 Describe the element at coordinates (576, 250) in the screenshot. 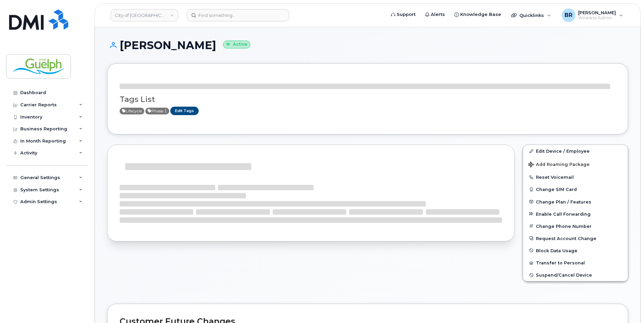

I see `button: Block Data Usage` at that location.